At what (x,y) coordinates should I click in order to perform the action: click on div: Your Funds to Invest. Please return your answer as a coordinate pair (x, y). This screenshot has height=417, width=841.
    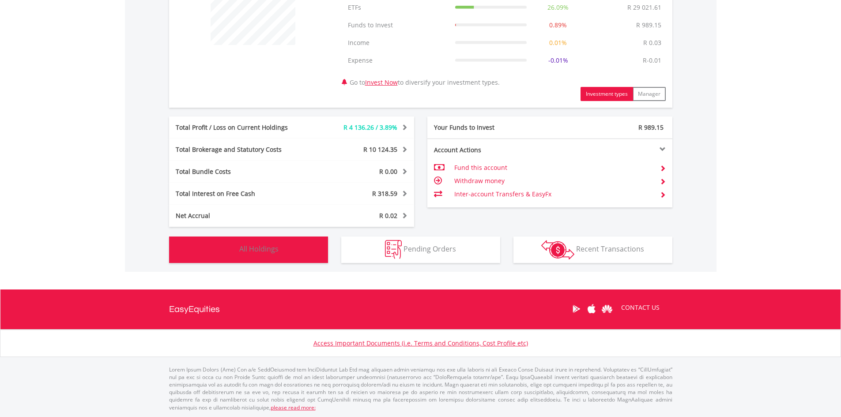
    Looking at the image, I should click on (489, 128).